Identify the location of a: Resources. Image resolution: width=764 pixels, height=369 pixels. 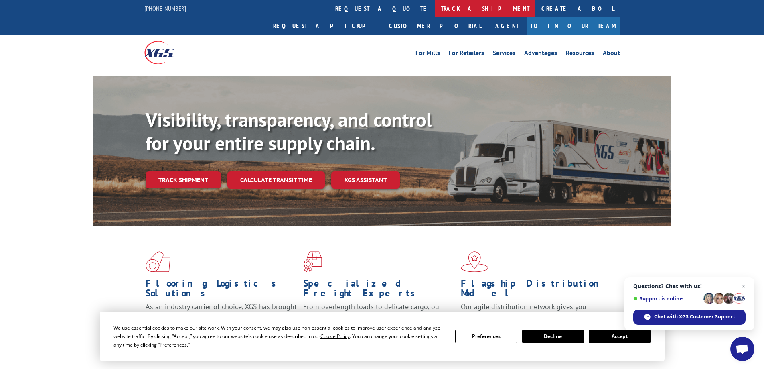
(580, 54).